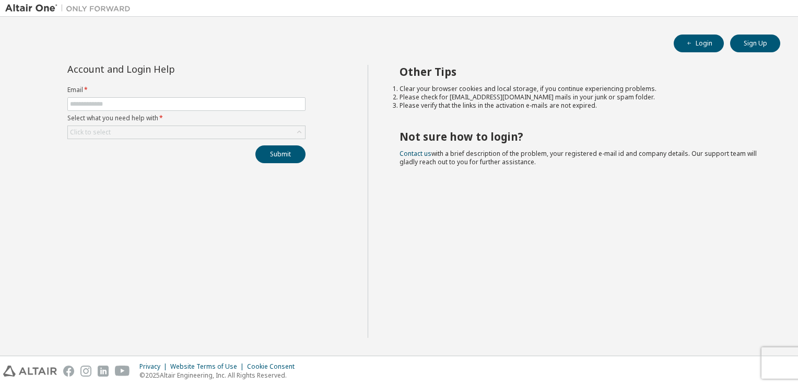  Describe the element at coordinates (162, 69) in the screenshot. I see `div: Account and Login Help` at that location.